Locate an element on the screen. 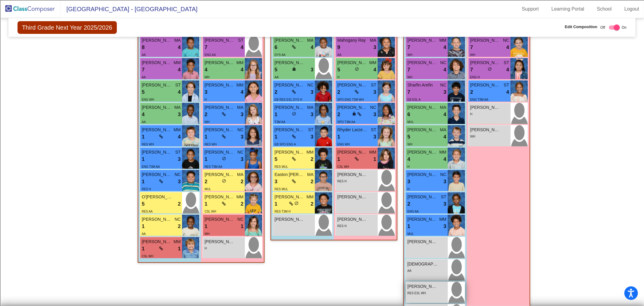 This screenshot has width=644, height=306. span: CSL WH is located at coordinates (343, 166).